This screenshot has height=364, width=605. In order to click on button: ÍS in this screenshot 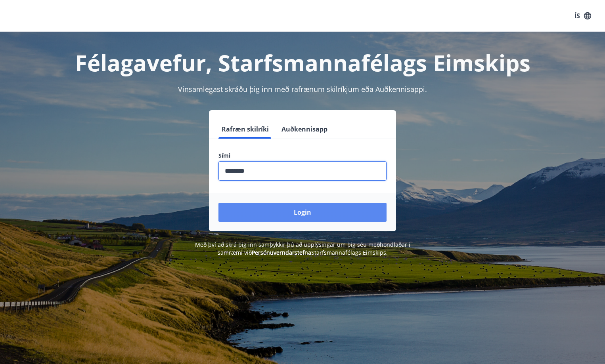, I will do `click(583, 15)`.